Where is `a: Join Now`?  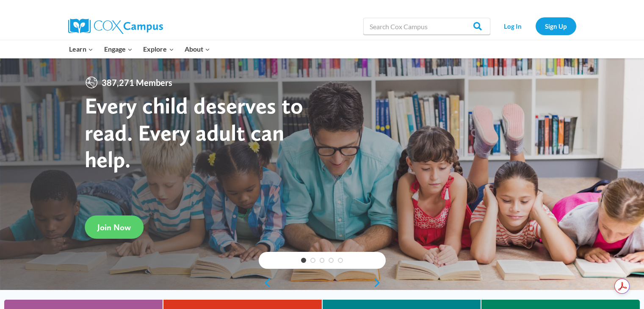 a: Join Now is located at coordinates (114, 227).